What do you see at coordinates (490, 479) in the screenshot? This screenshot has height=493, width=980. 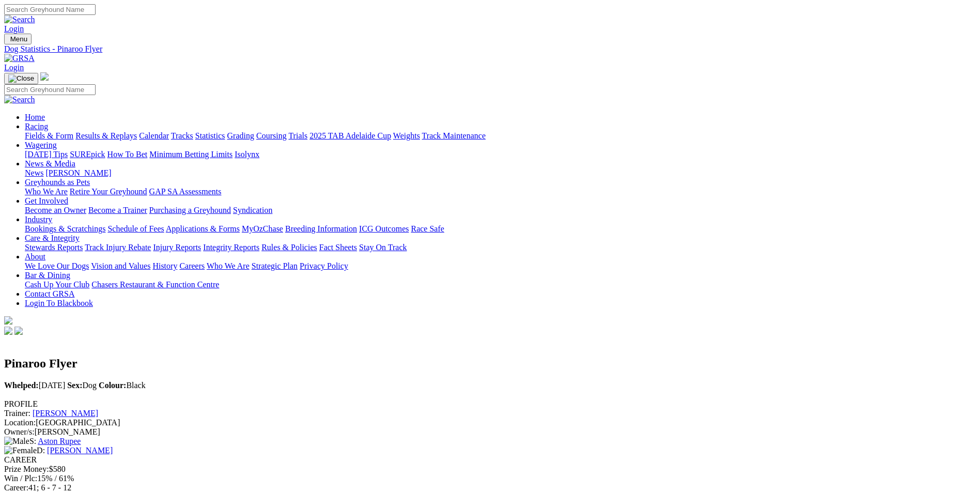 I see `div: 15% / 61%` at bounding box center [490, 479].